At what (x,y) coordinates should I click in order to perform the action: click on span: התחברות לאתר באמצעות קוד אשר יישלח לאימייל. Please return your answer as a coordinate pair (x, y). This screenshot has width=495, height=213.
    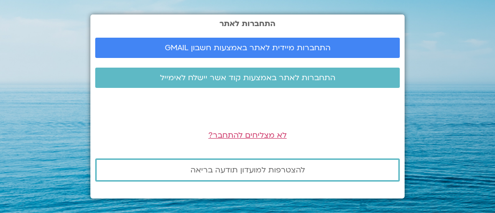
    Looking at the image, I should click on (247, 78).